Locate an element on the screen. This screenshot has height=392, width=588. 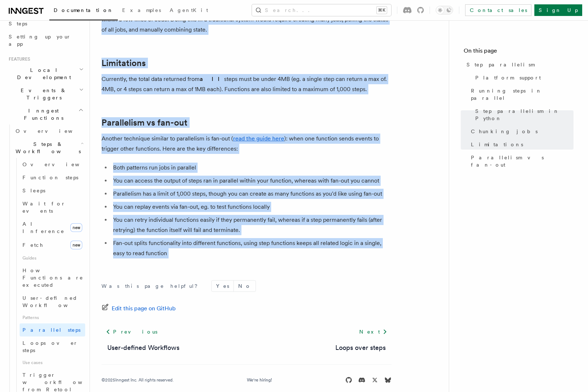
span: Running steps in parallel is located at coordinates (522, 94).